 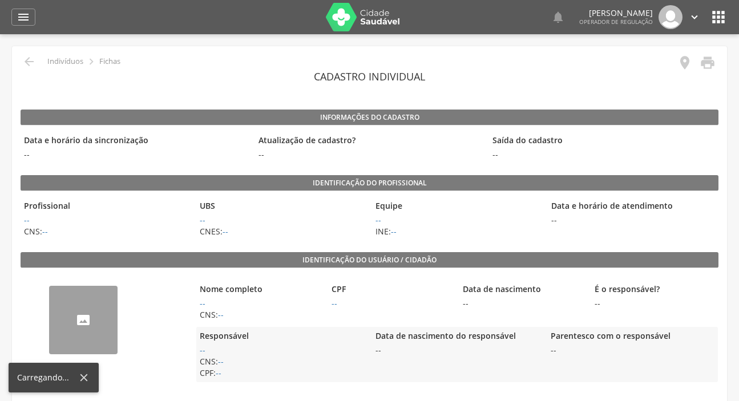 What do you see at coordinates (106, 207) in the screenshot?
I see `legend: Profissional` at bounding box center [106, 207].